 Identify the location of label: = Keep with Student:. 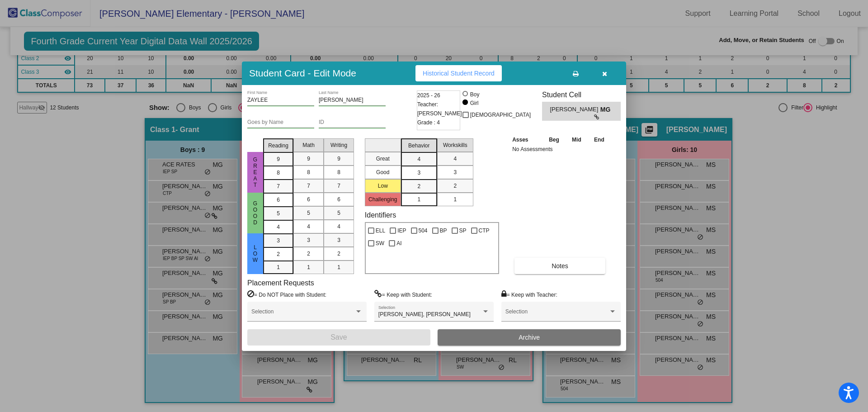
(403, 294).